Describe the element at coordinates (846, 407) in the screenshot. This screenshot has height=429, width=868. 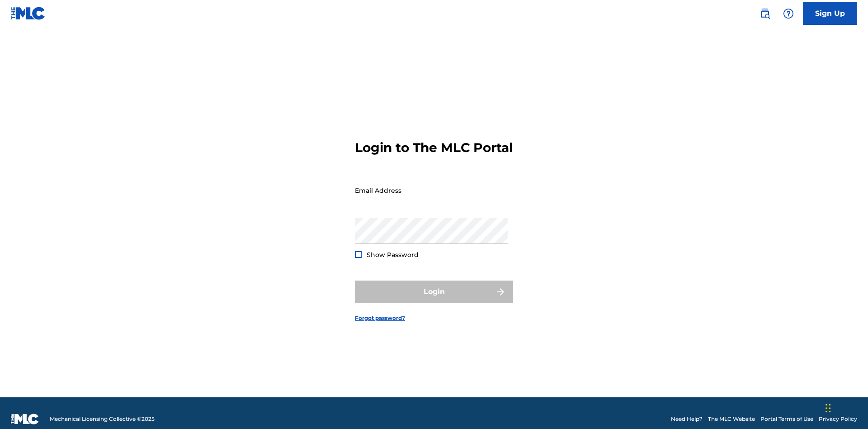
I see `div: Chat Widget` at that location.